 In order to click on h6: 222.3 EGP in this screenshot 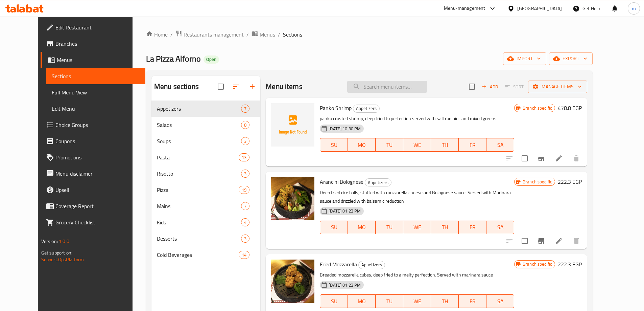, I will do `click(570, 182)`.